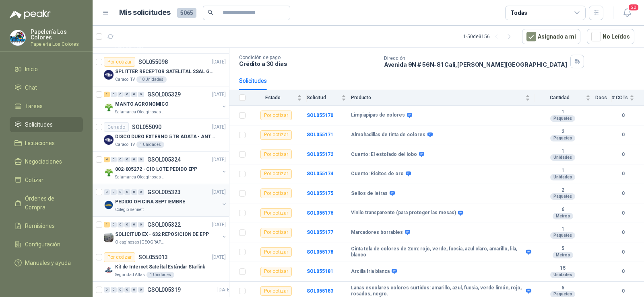 This screenshot has width=644, height=297. What do you see at coordinates (320, 193) in the screenshot?
I see `a: SOL055175` at bounding box center [320, 193].